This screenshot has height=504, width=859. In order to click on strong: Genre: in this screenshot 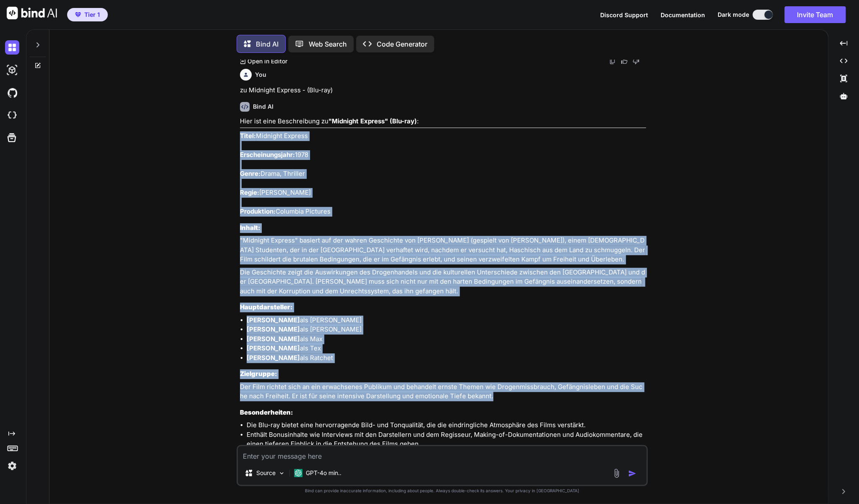, I will do `click(250, 173)`.